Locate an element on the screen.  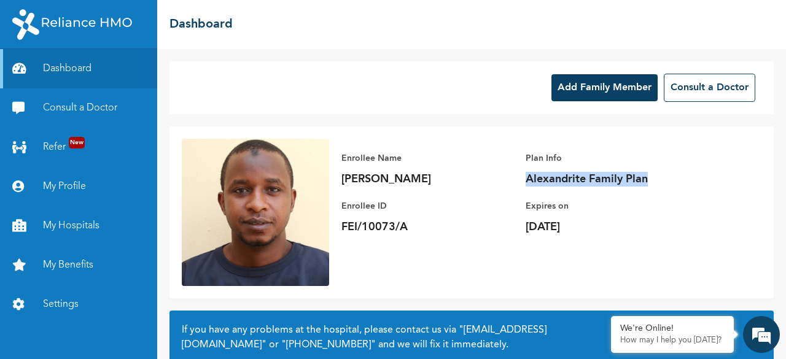
p: Plan Info is located at coordinates (612, 158).